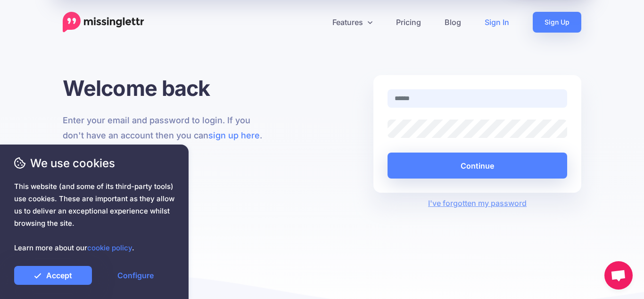 This screenshot has width=644, height=299. Describe the element at coordinates (497, 22) in the screenshot. I see `a: Sign In` at that location.